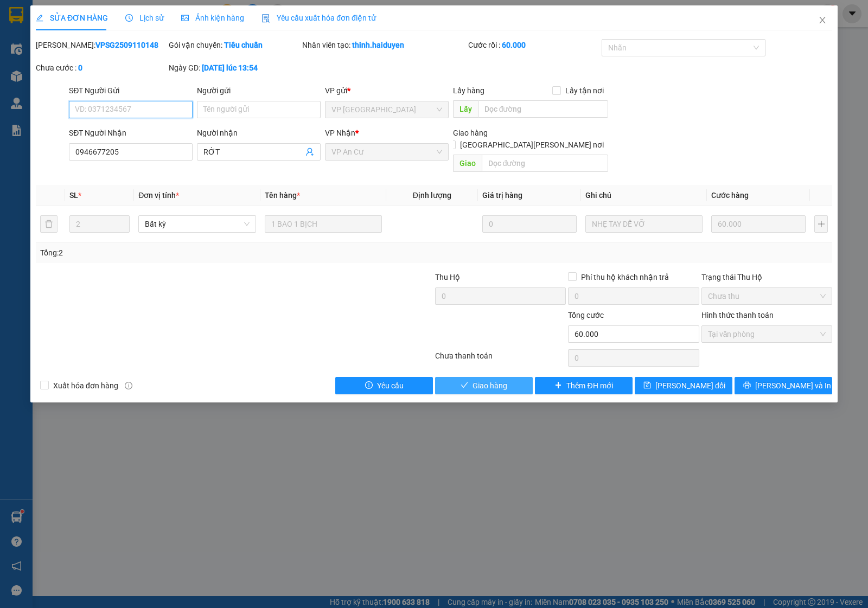 The width and height of the screenshot is (868, 608). I want to click on span: edit, so click(39, 18).